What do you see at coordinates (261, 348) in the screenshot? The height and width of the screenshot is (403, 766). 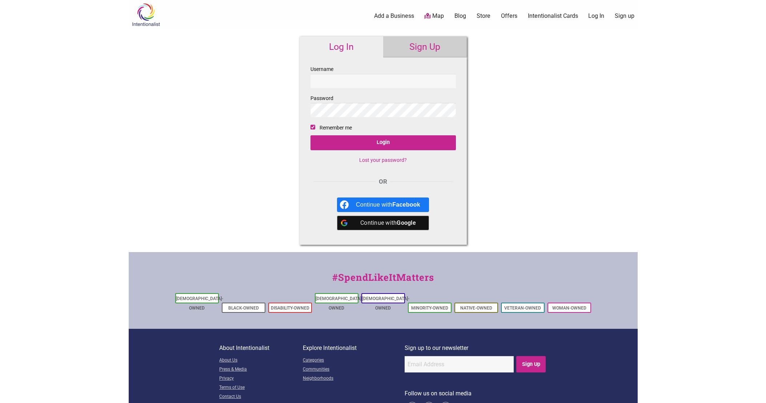 I see `p: About Intentionalist` at bounding box center [261, 348].